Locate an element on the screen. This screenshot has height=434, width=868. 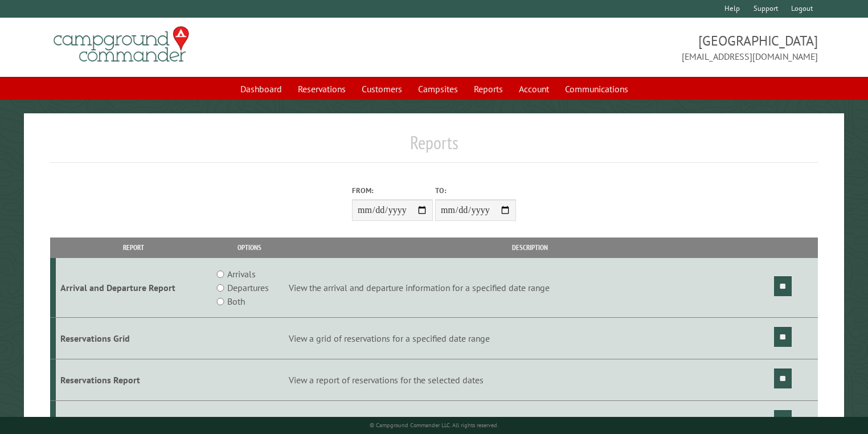
img: Campground Commander is located at coordinates (122, 45).